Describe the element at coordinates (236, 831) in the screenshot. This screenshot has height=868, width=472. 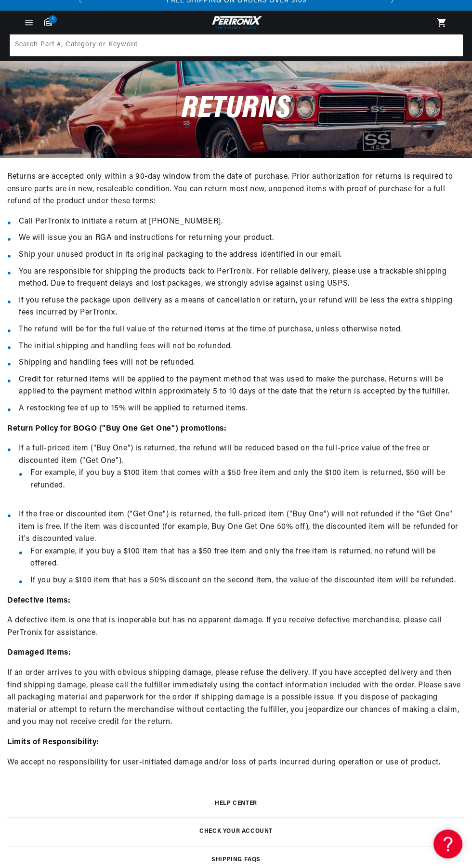
I see `h3: Check your account` at that location.